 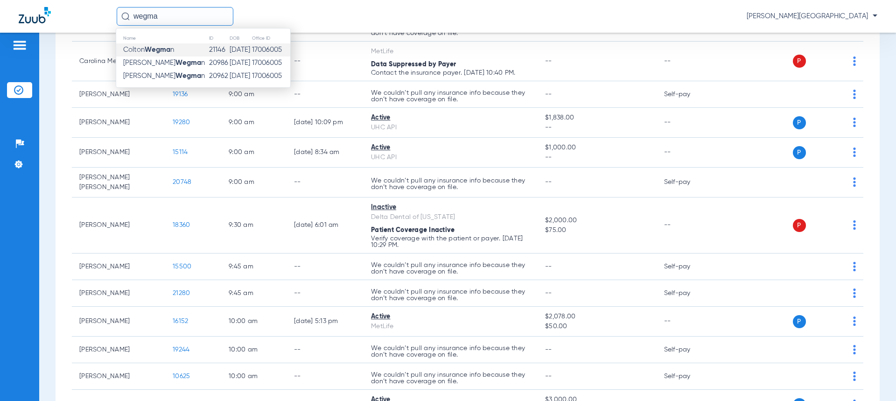 What do you see at coordinates (181, 293) in the screenshot?
I see `span: 21280` at bounding box center [181, 293].